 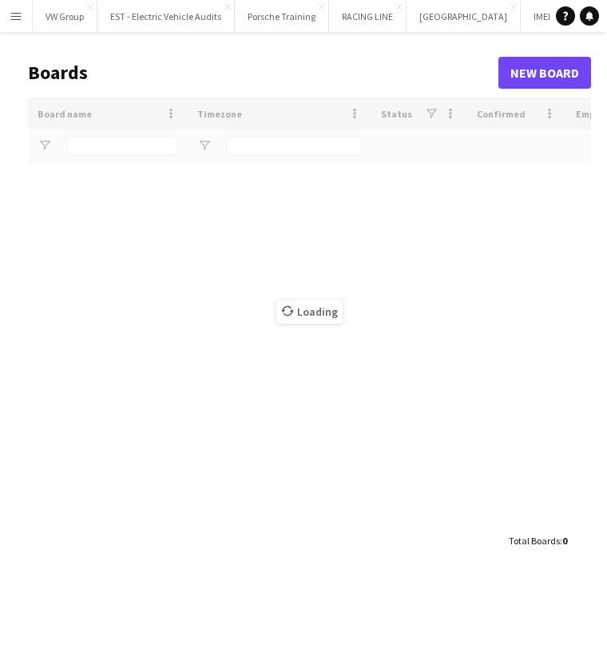 I want to click on h1: Boards, so click(x=263, y=73).